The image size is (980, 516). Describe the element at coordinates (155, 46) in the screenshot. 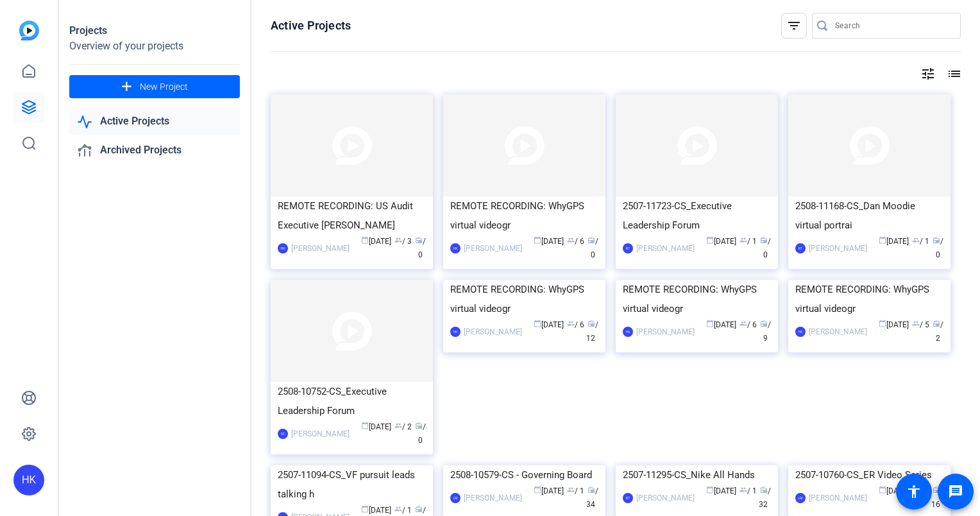

I see `div: Overview of your projects` at that location.